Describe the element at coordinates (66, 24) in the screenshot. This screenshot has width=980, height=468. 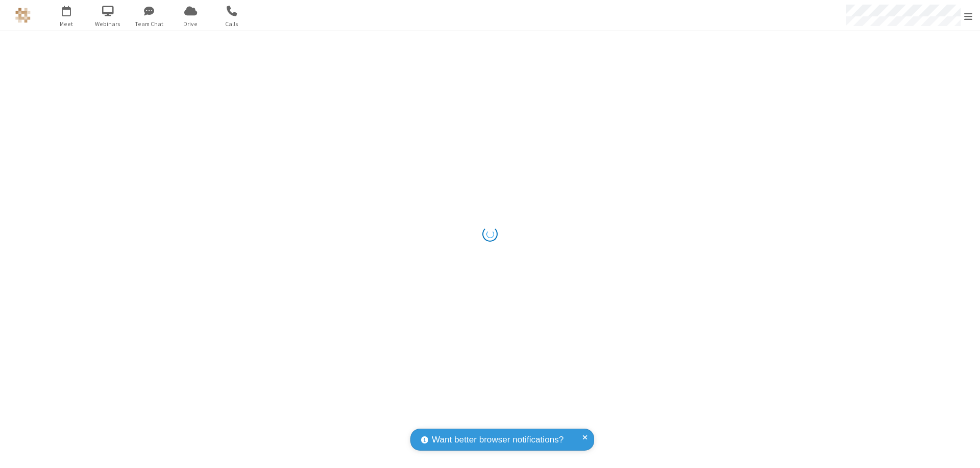
I see `span: Meet` at that location.